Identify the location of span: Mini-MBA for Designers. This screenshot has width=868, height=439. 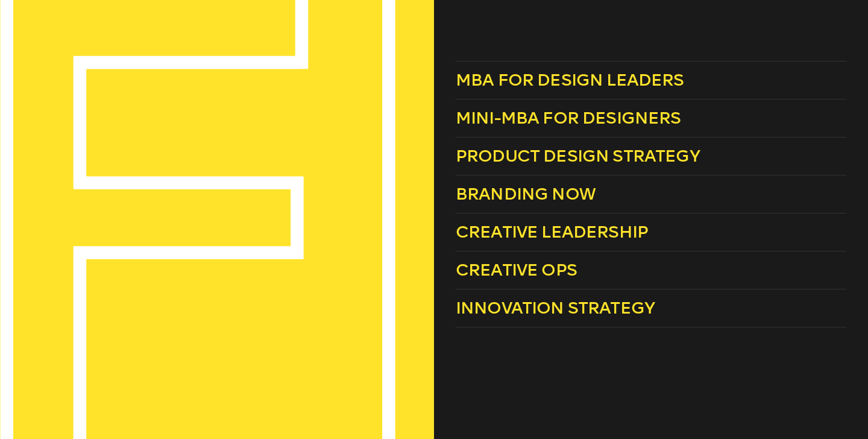
(568, 117).